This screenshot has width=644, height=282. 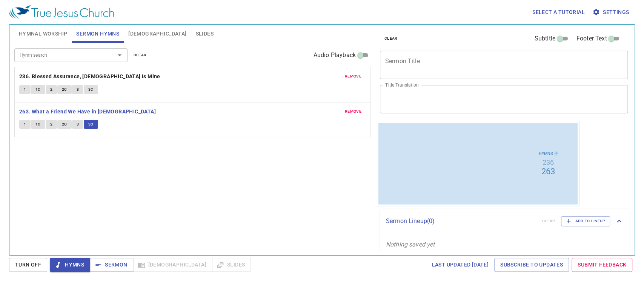 What do you see at coordinates (601, 264) in the screenshot?
I see `a: Submit Feedback` at bounding box center [601, 264].